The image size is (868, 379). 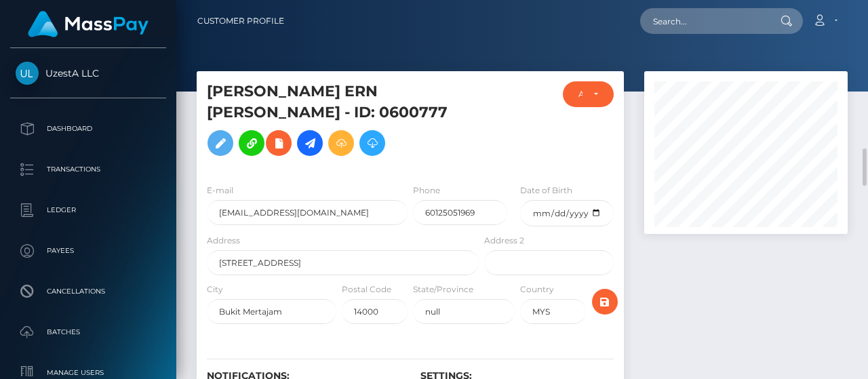 I want to click on label: Date of Birth, so click(x=546, y=190).